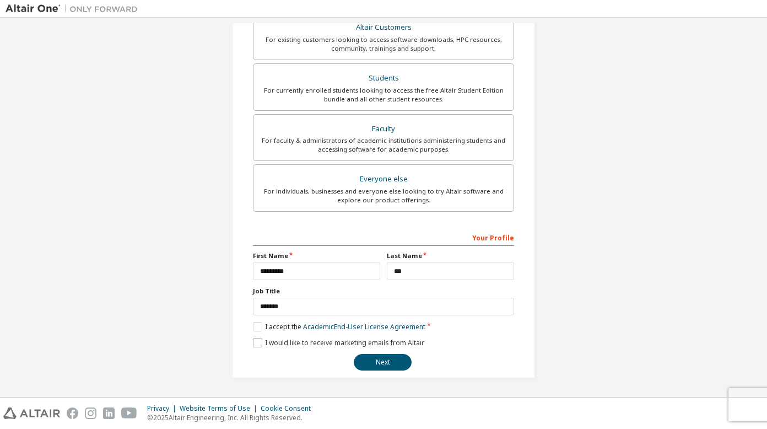 This screenshot has height=429, width=767. Describe the element at coordinates (90, 413) in the screenshot. I see `img: instagram.svg` at that location.